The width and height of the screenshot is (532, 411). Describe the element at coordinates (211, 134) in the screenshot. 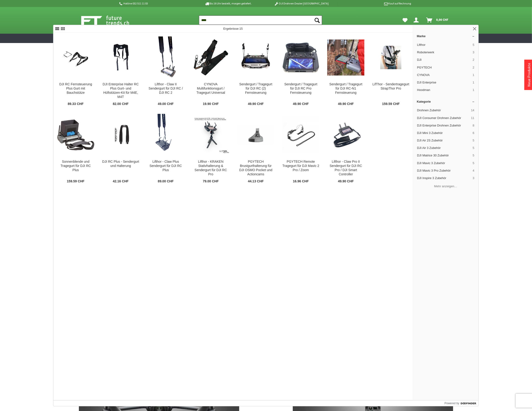

I see `img: Lifthor - KRAKEN Stativhalterung & Sendergurt für DJI RC Pro` at that location.